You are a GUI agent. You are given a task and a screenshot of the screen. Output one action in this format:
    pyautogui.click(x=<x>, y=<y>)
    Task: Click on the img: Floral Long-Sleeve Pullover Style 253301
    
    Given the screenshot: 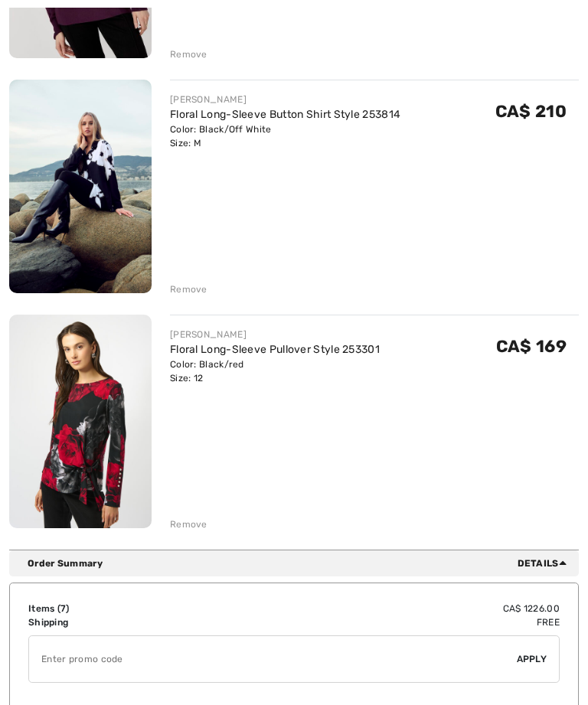 What is the action you would take?
    pyautogui.click(x=80, y=421)
    